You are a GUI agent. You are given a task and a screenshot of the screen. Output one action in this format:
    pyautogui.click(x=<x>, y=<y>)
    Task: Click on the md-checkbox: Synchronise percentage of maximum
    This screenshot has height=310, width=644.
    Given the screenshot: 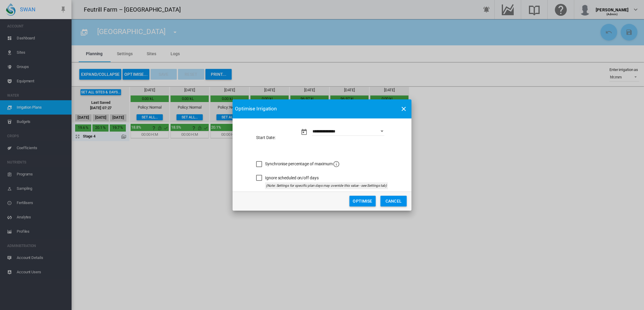 What is the action you would take?
    pyautogui.click(x=298, y=164)
    